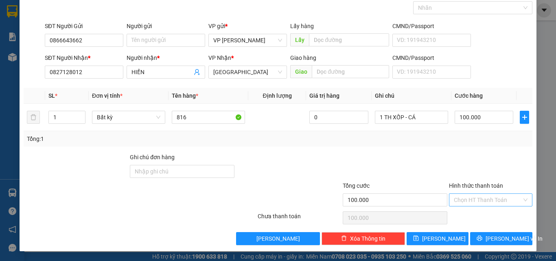  Describe the element at coordinates (356, 186) in the screenshot. I see `span: Tổng cước` at that location.